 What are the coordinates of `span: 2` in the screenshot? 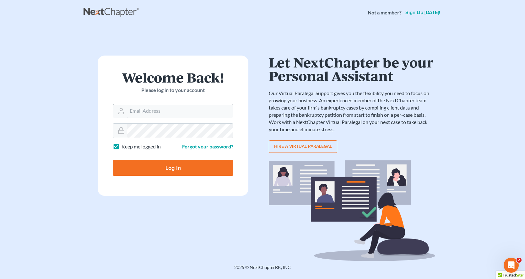 It's located at (519, 260).